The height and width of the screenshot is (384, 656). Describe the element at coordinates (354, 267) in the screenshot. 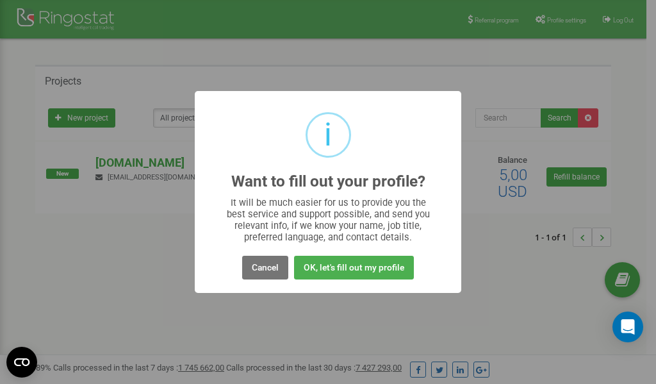

I see `button: OK, let's fill out my profile` at that location.